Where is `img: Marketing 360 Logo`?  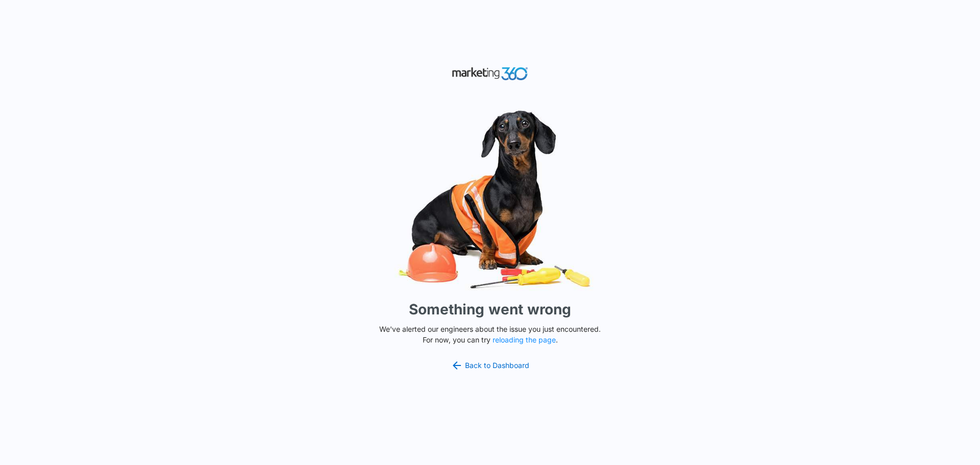
img: Marketing 360 Logo is located at coordinates (490, 74).